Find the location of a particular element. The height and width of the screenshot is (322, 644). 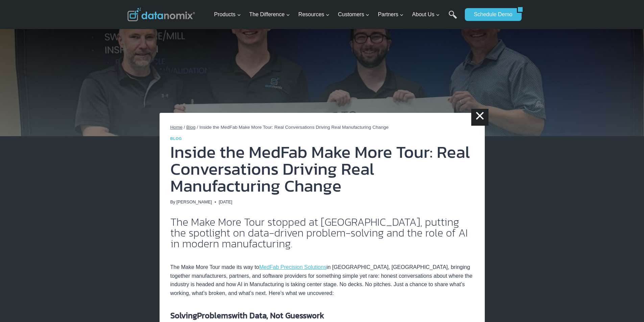

h1: Inside the MedFab Make More Tour: Real Conversations Driving Real Manufacturing Change is located at coordinates (322, 169).